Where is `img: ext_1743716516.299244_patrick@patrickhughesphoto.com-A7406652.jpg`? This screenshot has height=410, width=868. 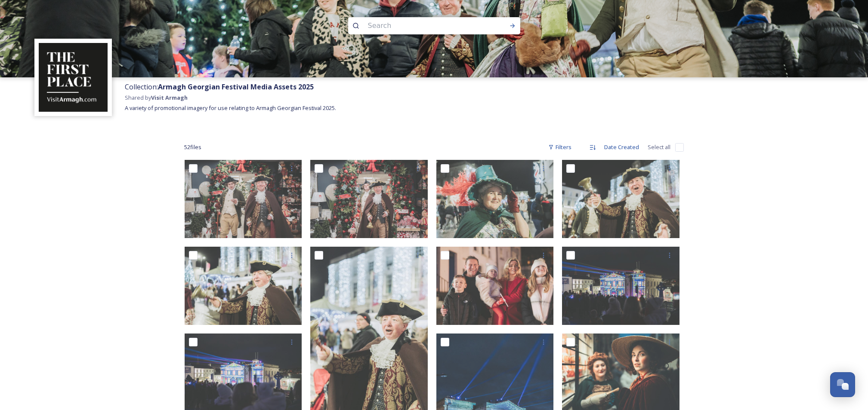
img: ext_1743716516.299244_patrick@patrickhughesphoto.com-A7406652.jpg is located at coordinates (243, 199).